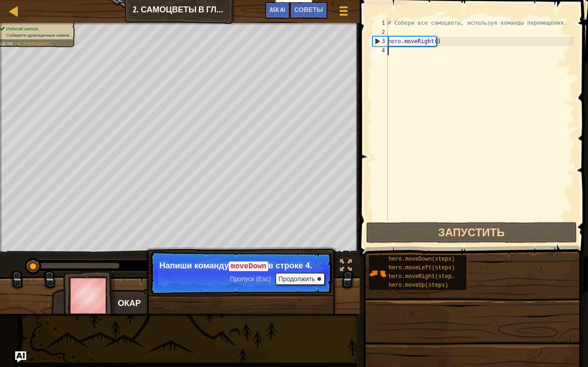  I want to click on span: hero.moveRight(steps), so click(423, 277).